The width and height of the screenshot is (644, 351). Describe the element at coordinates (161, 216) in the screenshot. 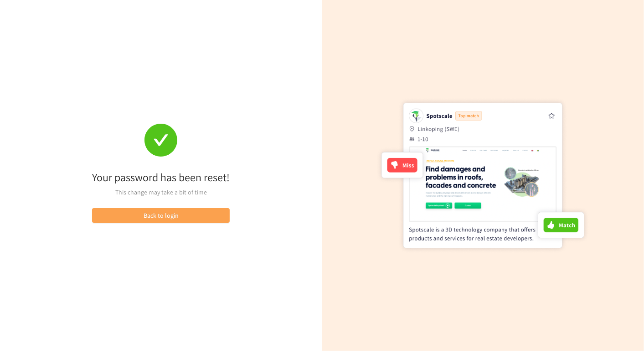

I see `span: Back to login` at that location.